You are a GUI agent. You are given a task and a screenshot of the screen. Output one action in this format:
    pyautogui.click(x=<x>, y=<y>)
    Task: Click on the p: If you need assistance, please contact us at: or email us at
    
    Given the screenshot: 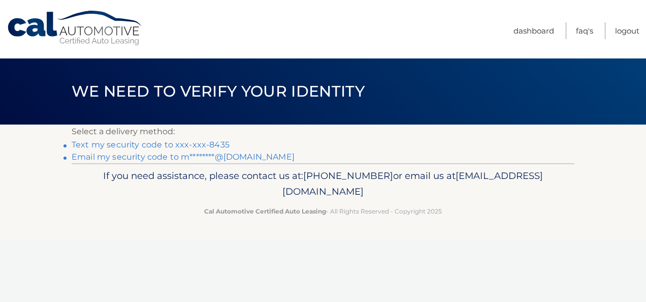 What is the action you would take?
    pyautogui.click(x=323, y=184)
    